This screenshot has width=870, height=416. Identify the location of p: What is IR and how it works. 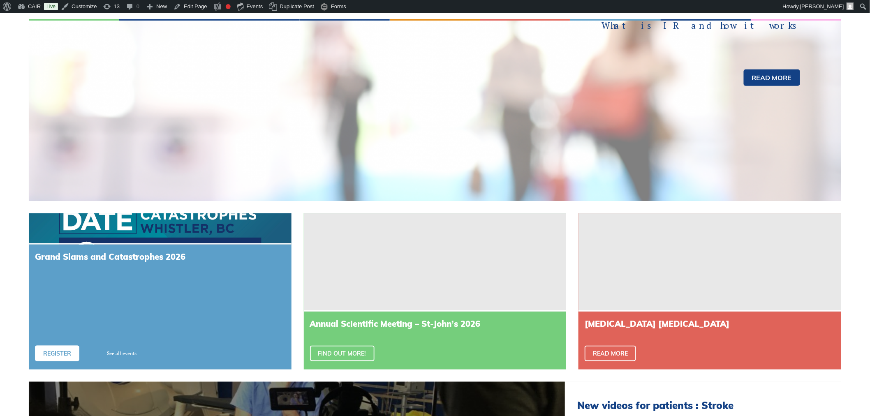
(632, 25).